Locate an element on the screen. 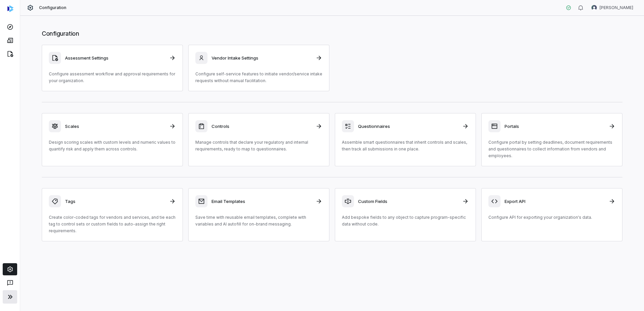 The height and width of the screenshot is (311, 644). p: Configure portal by setting deadlines, document requirements and questionnaires to collect inform... is located at coordinates (551, 149).